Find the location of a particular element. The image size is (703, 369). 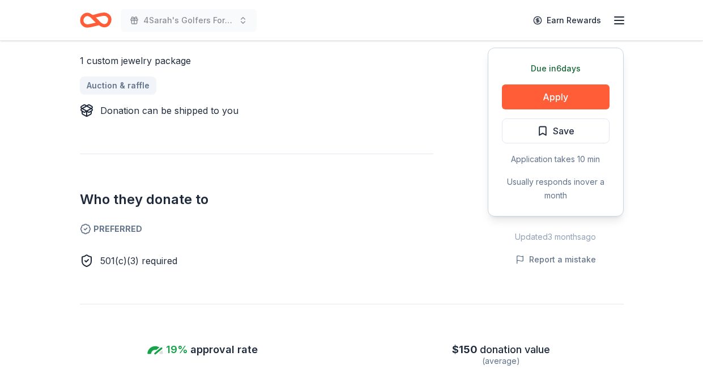

a: Home is located at coordinates (96, 20).